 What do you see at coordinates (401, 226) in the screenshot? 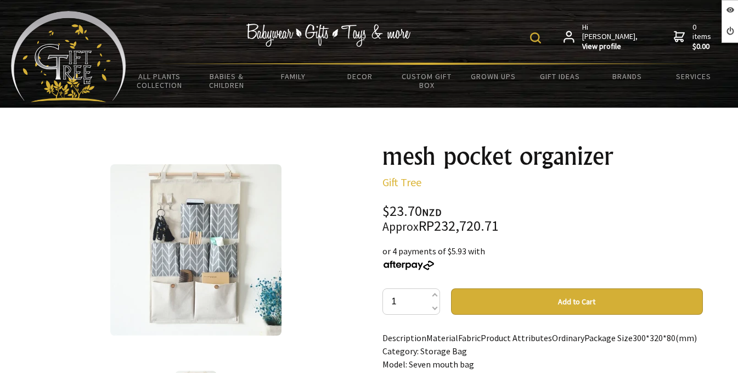
I see `small: Approx` at bounding box center [401, 226].